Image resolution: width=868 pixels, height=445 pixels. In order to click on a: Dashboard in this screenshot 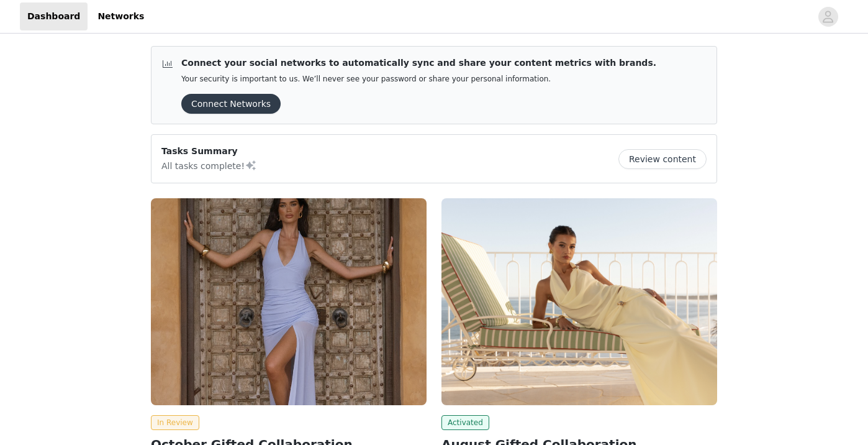, I will do `click(53, 17)`.